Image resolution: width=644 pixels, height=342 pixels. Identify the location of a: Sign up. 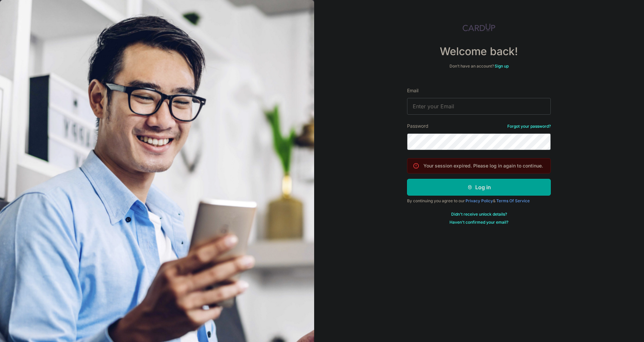
(502, 65).